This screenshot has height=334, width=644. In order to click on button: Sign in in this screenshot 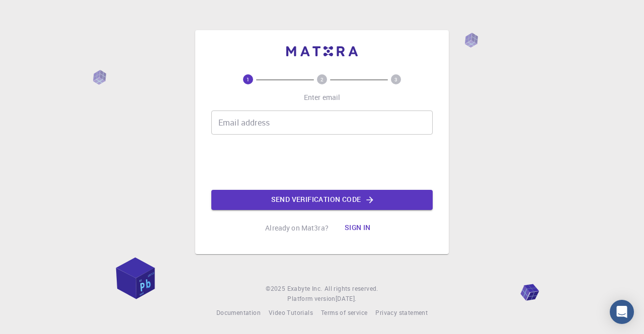, I will do `click(357, 228)`.